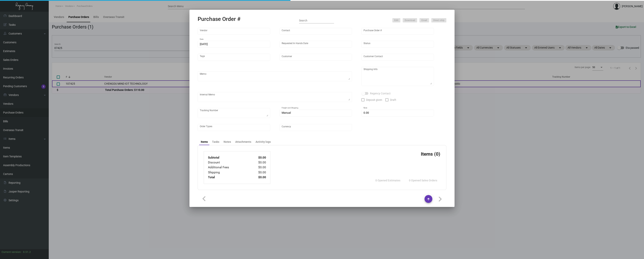 This screenshot has width=644, height=259. I want to click on td: Discount, so click(229, 162).